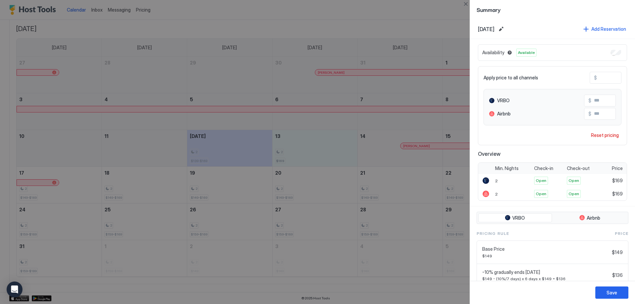  Describe the element at coordinates (612, 292) in the screenshot. I see `button: Save` at that location.